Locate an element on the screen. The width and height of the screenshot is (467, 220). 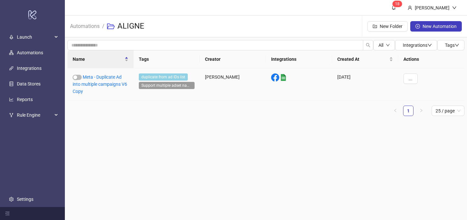
span: New Automation is located at coordinates (440, 26).